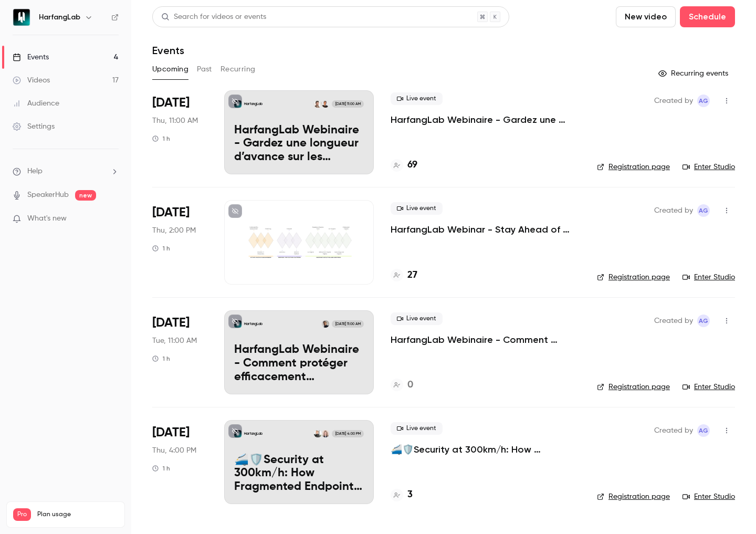 This screenshot has width=756, height=534. I want to click on h4: 69, so click(412, 165).